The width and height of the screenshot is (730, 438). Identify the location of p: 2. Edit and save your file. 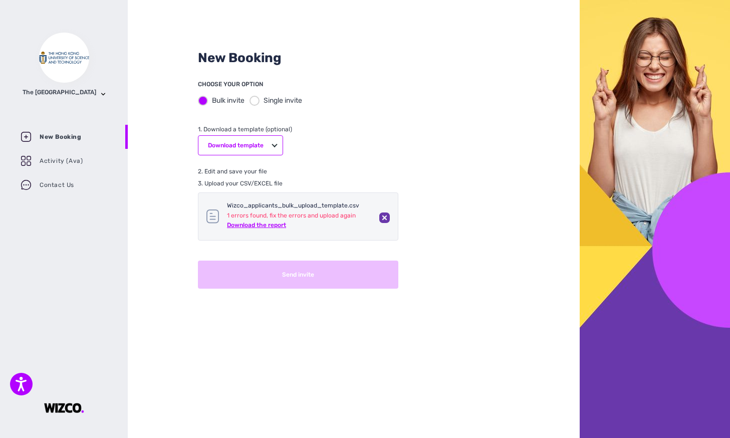
(298, 171).